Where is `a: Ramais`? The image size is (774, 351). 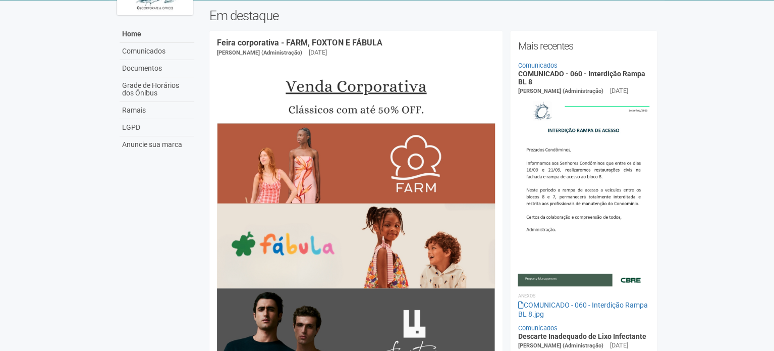
a: Ramais is located at coordinates (157, 111).